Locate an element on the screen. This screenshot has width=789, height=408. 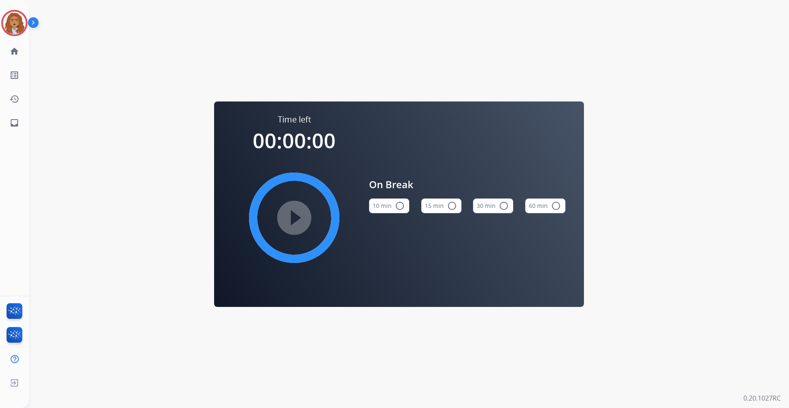
button: 15 min is located at coordinates (441, 206).